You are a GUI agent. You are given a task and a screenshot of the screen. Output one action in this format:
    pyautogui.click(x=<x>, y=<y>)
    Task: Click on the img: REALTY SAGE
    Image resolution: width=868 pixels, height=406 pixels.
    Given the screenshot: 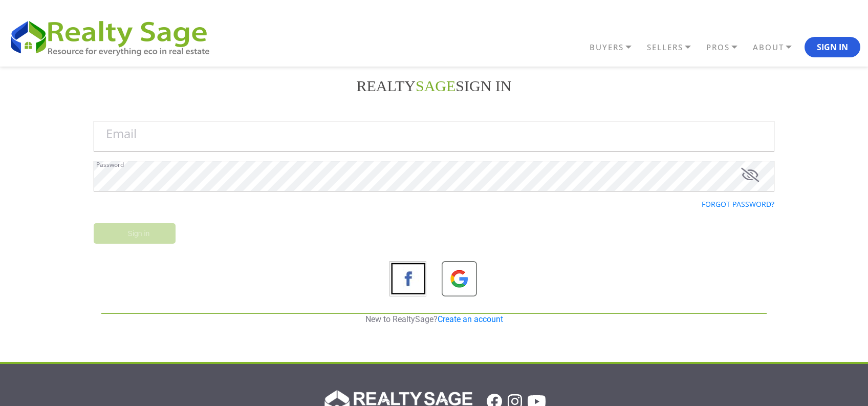 What is the action you would take?
    pyautogui.click(x=114, y=37)
    